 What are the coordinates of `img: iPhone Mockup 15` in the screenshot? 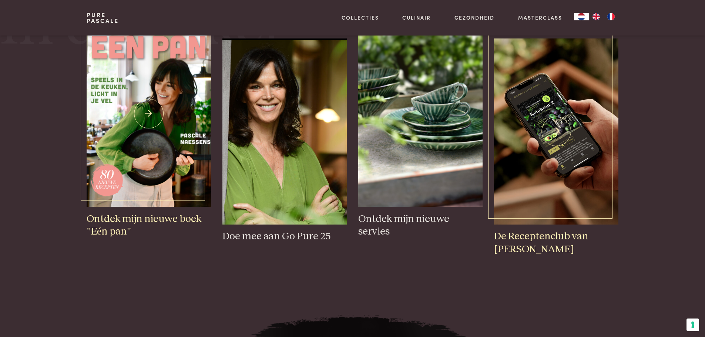 It's located at (556, 131).